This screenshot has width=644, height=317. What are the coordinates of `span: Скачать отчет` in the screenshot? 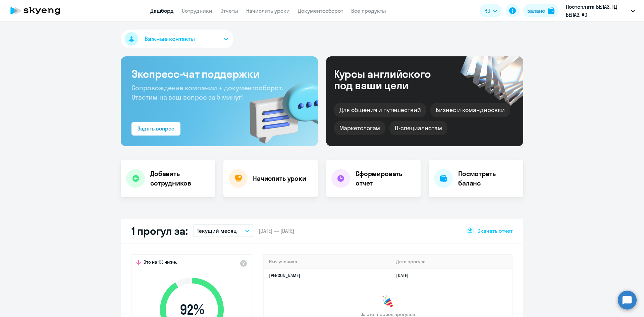 It's located at (495, 231).